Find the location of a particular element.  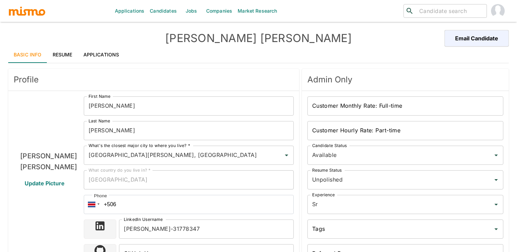

label: LinkedIn Username is located at coordinates (143, 219).